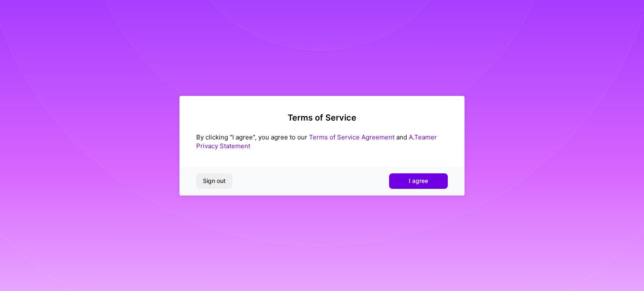 The height and width of the screenshot is (291, 644). Describe the element at coordinates (214, 181) in the screenshot. I see `span: Sign out` at that location.